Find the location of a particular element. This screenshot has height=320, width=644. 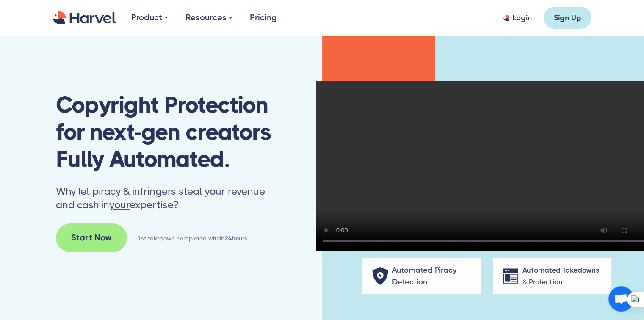

div: Automated Takedowns & Protection is located at coordinates (561, 276).